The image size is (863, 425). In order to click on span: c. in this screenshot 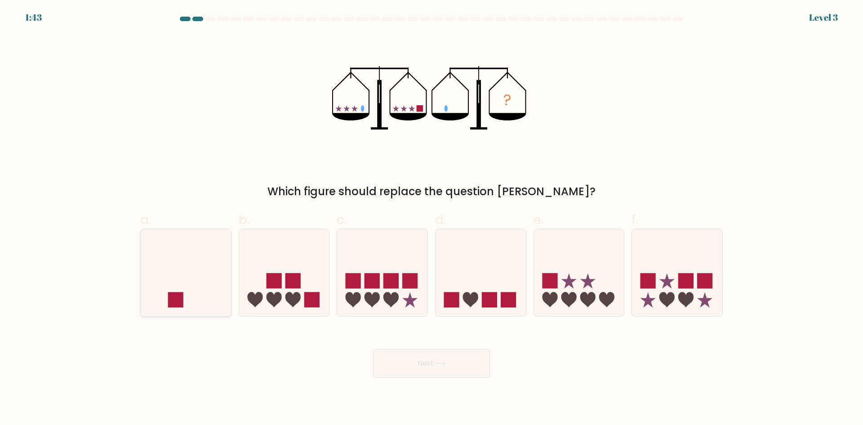, I will do `click(342, 219)`.